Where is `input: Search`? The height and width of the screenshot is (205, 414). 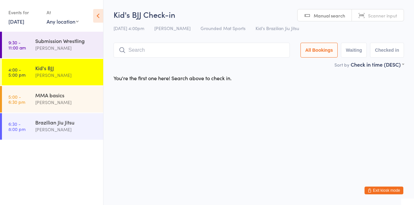
input: Search is located at coordinates (202, 50).